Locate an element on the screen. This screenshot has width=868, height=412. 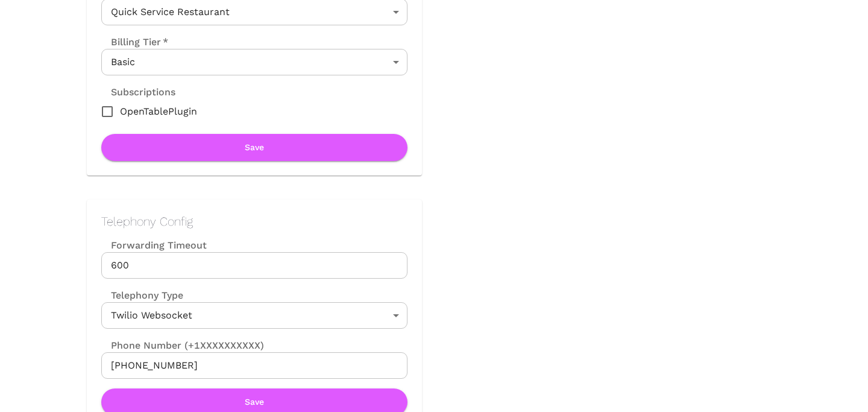
button: Save is located at coordinates (255, 147).